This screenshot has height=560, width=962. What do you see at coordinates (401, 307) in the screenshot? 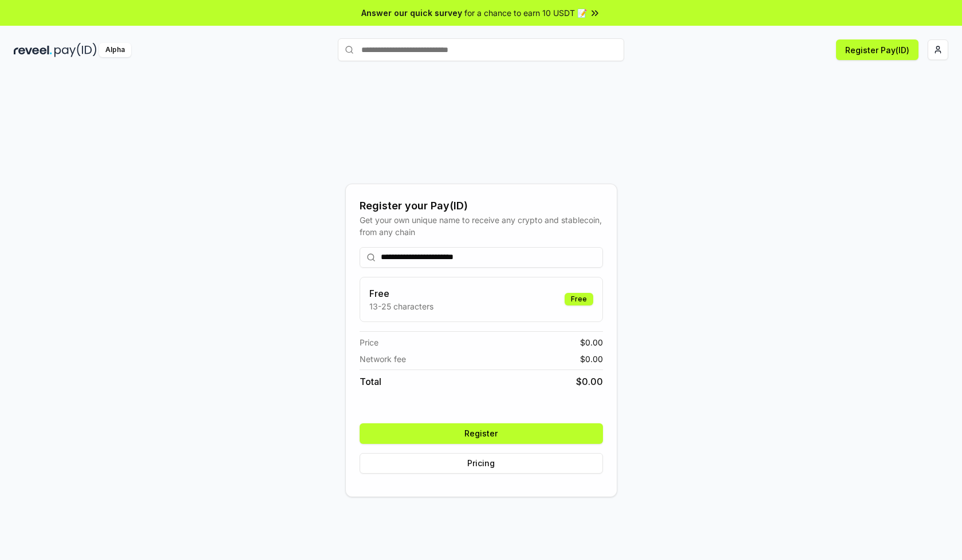
I see `p: 13-25 characters` at bounding box center [401, 307].